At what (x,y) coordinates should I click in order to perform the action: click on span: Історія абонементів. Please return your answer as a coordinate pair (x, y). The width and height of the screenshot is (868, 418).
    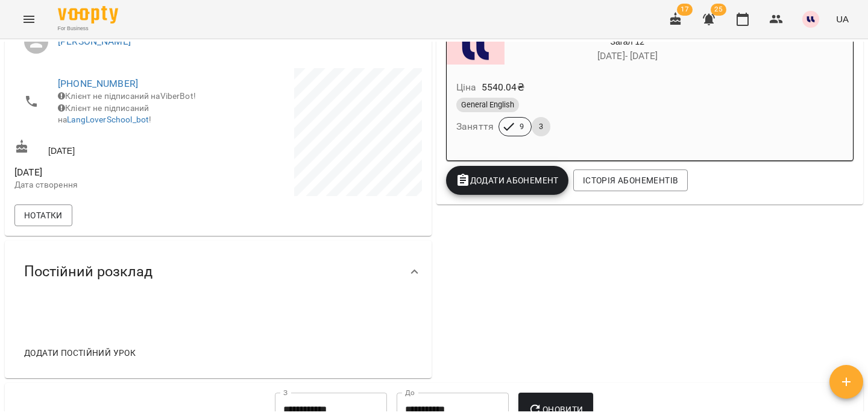
    Looking at the image, I should click on (631, 180).